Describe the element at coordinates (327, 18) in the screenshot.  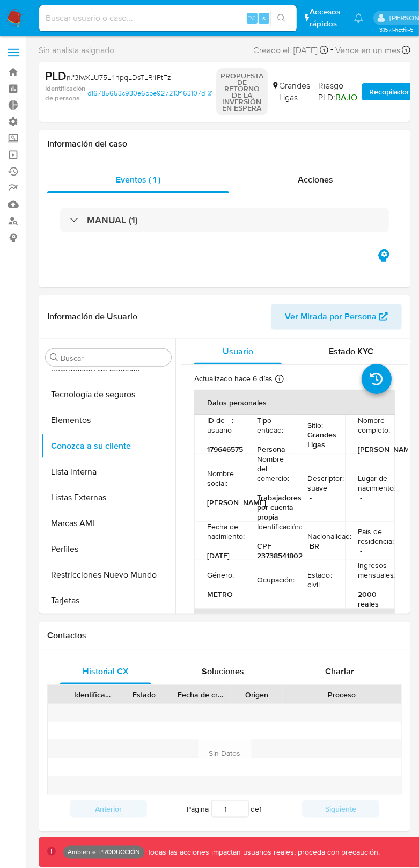
I see `span: Accesos rápidos` at that location.